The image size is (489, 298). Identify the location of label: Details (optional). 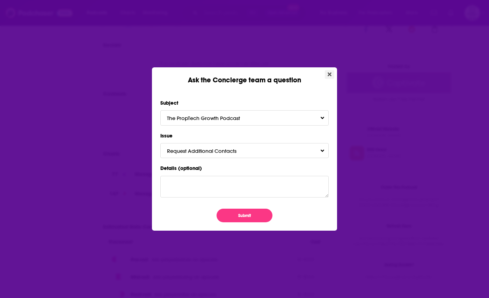
(245, 168).